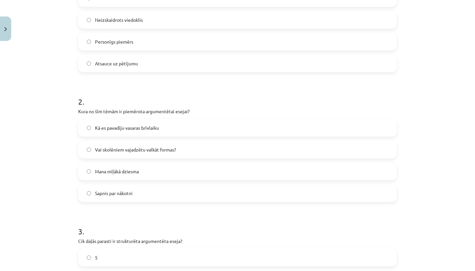 Image resolution: width=475 pixels, height=271 pixels. What do you see at coordinates (117, 171) in the screenshot?
I see `span: Mana mīļākā dziesma` at bounding box center [117, 171].